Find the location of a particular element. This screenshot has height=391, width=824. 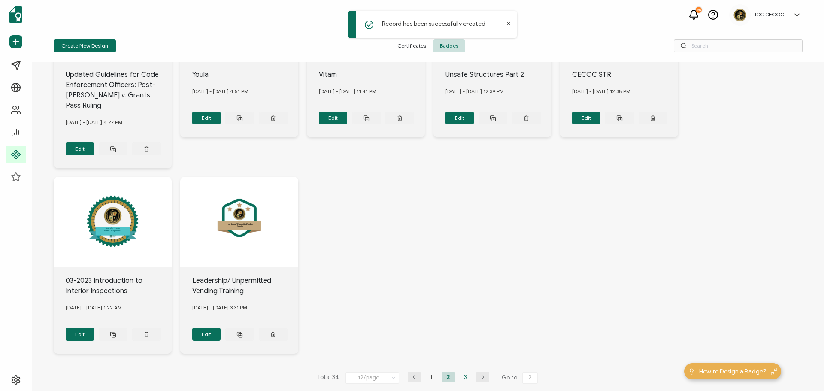

button: Create New Design is located at coordinates (85, 46).